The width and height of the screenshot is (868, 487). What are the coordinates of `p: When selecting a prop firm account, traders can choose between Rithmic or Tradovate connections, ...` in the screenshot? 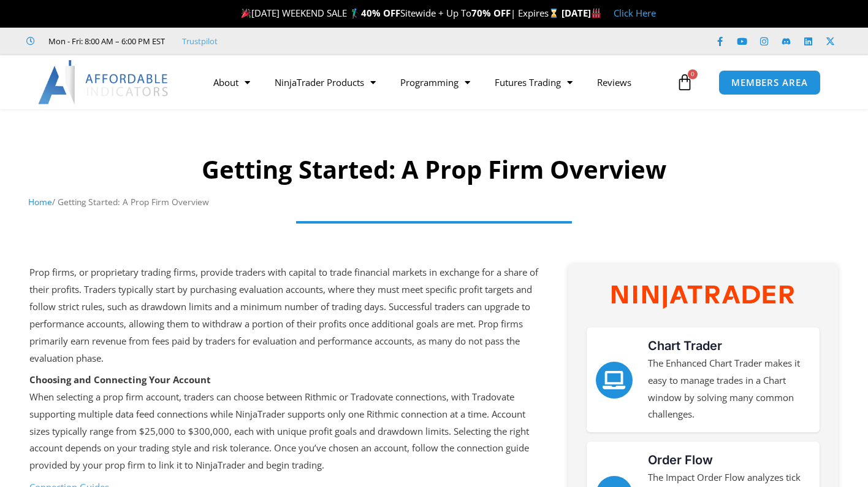 It's located at (285, 422).